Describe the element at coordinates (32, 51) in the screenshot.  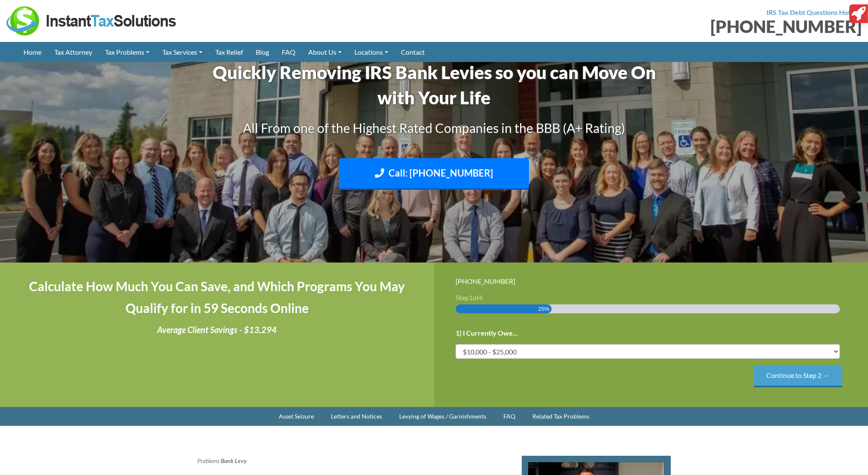
I see `a: Home` at that location.